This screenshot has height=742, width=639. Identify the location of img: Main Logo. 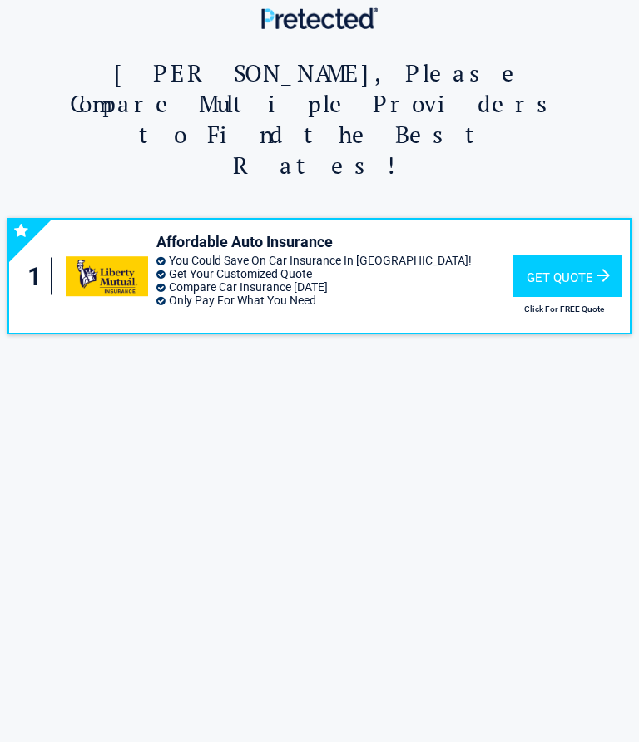
(319, 17).